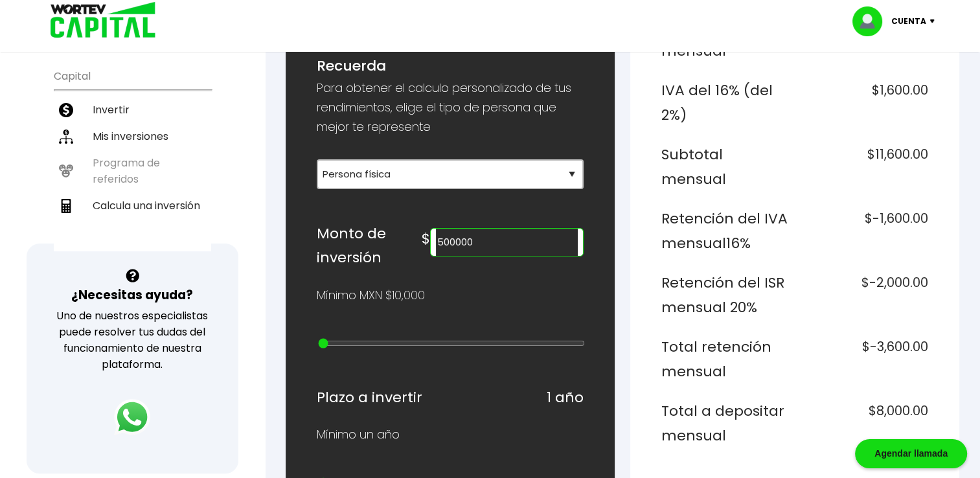 The image size is (980, 478). I want to click on li: Mis inversiones, so click(132, 136).